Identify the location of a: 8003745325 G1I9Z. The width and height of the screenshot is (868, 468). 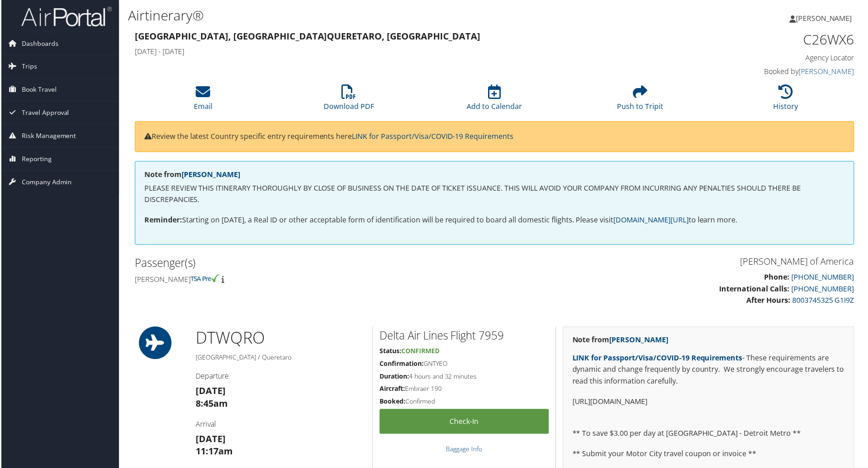
(824, 301).